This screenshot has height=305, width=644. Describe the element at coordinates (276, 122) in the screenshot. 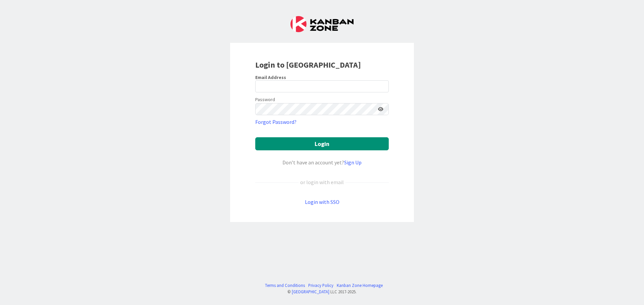

I see `a: Forgot Password?` at that location.